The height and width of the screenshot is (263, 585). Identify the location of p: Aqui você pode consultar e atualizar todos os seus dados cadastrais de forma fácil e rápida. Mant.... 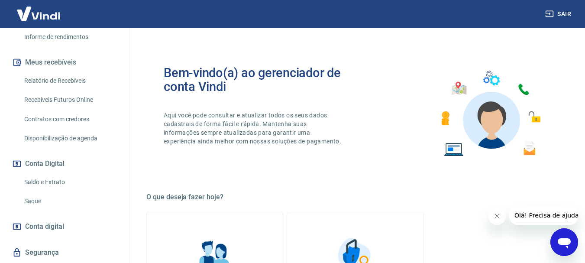
(253, 128).